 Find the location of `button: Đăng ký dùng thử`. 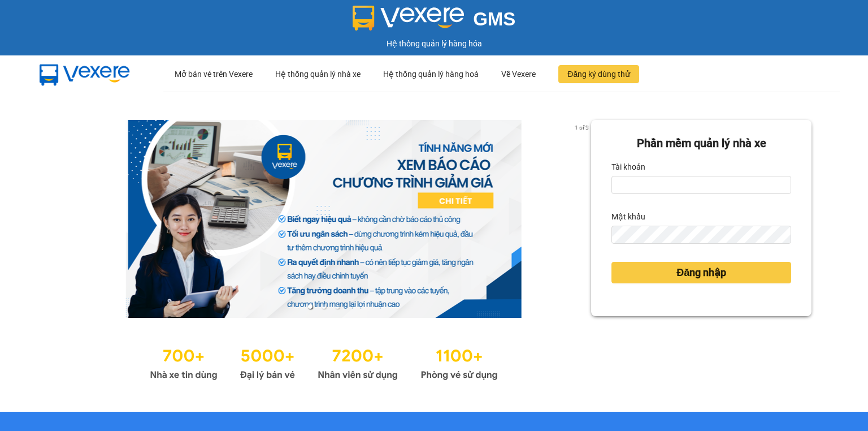

button: Đăng ký dùng thử is located at coordinates (598, 74).